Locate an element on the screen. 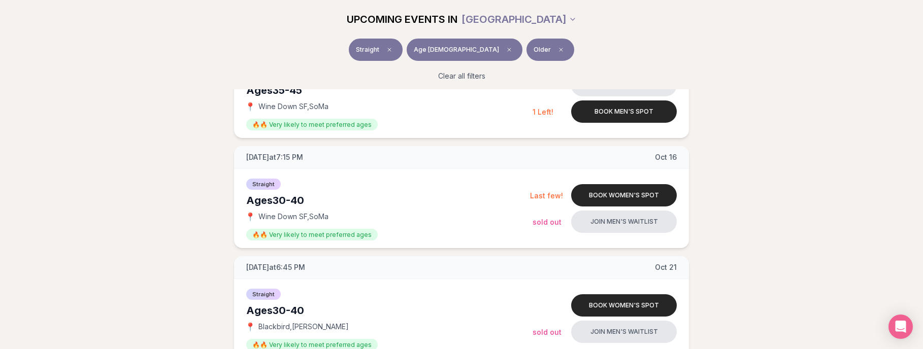  button: StraightClear event type filter is located at coordinates (376, 50).